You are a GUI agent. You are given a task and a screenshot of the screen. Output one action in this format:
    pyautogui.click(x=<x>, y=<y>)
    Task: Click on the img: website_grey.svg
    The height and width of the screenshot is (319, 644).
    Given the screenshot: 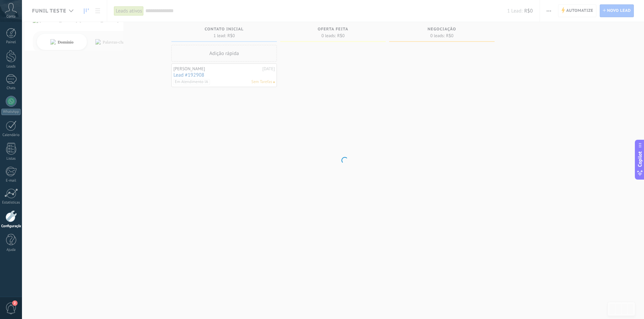 What is the action you would take?
    pyautogui.click(x=14, y=20)
    